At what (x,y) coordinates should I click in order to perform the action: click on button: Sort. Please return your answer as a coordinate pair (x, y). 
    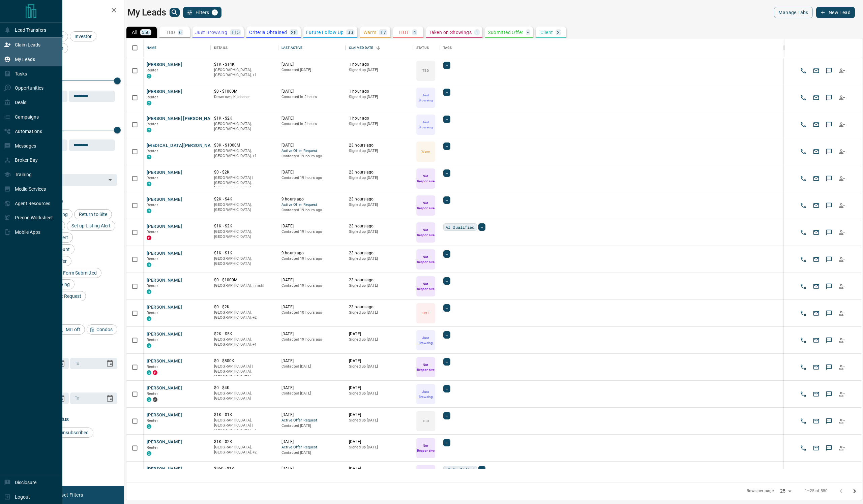
    Looking at the image, I should click on (378, 48).